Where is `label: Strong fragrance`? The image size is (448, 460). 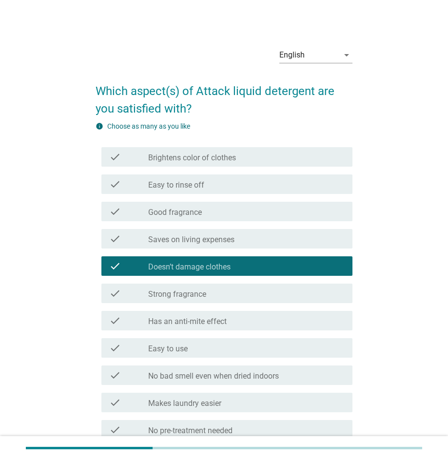 label: Strong fragrance is located at coordinates (177, 294).